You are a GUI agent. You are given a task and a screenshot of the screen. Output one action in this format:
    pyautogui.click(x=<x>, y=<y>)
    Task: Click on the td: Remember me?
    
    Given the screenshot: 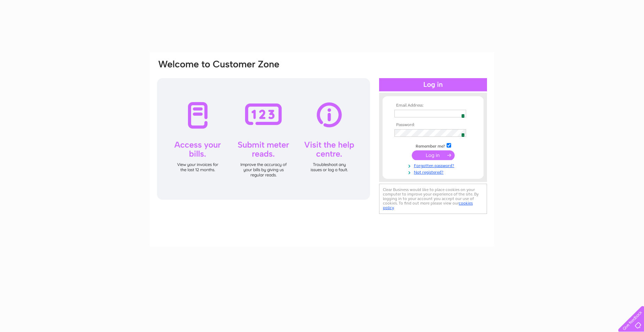 What is the action you would take?
    pyautogui.click(x=433, y=146)
    